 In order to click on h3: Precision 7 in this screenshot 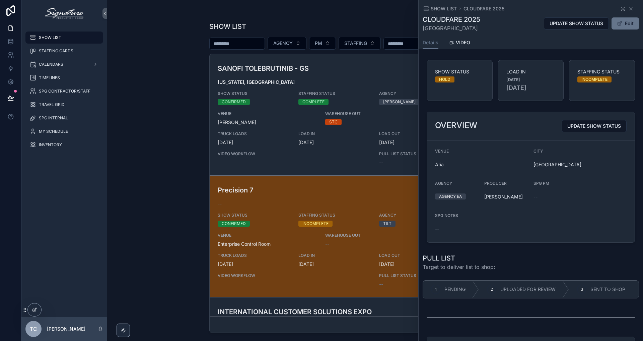, I will do `click(321, 190)`.